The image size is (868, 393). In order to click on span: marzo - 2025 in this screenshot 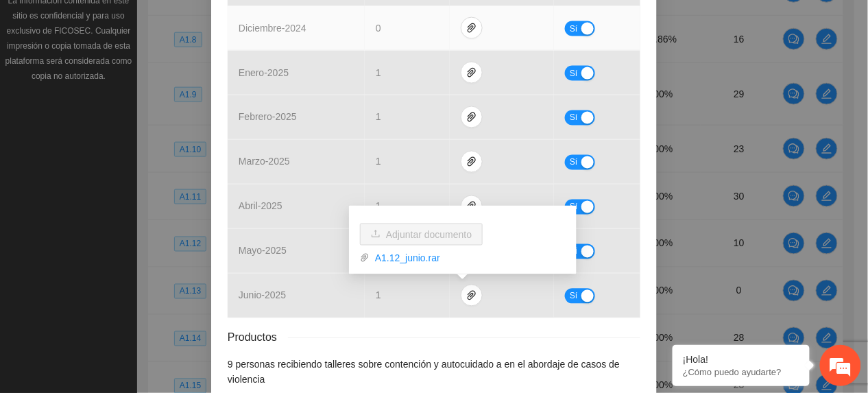, I will do `click(264, 162)`.